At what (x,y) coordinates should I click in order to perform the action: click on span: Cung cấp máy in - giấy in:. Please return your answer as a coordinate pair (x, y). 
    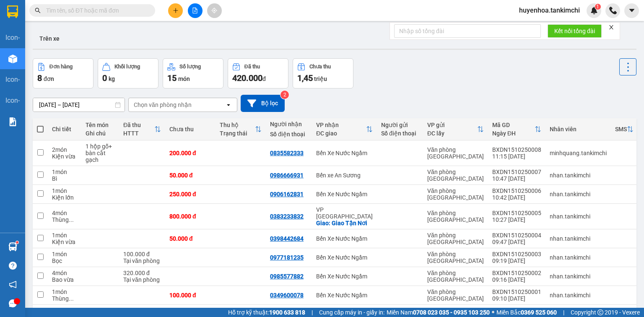
    Looking at the image, I should click on (351, 312).